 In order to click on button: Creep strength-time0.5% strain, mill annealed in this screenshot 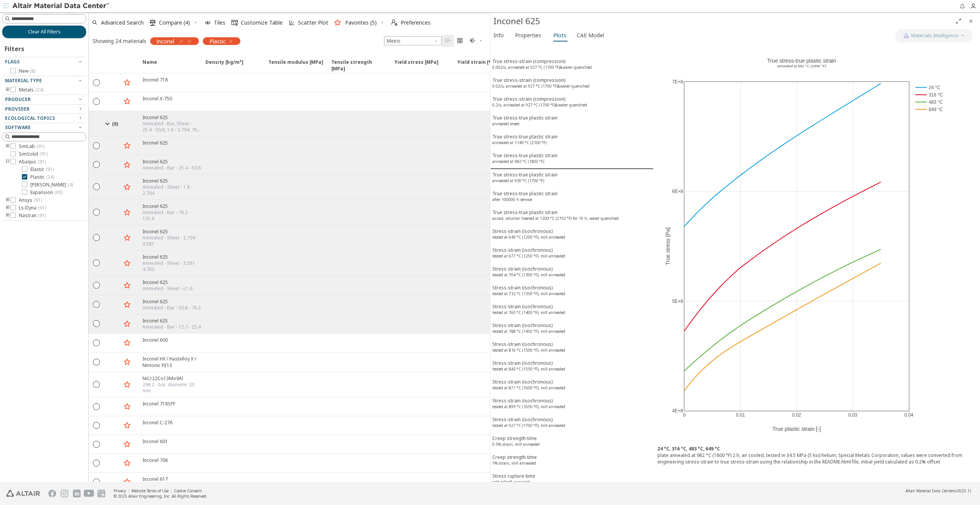, I will do `click(572, 442)`.